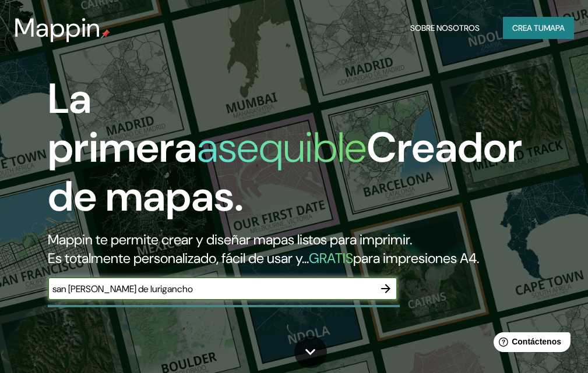 The image size is (588, 373). I want to click on img: pin de mapeo, so click(105, 34).